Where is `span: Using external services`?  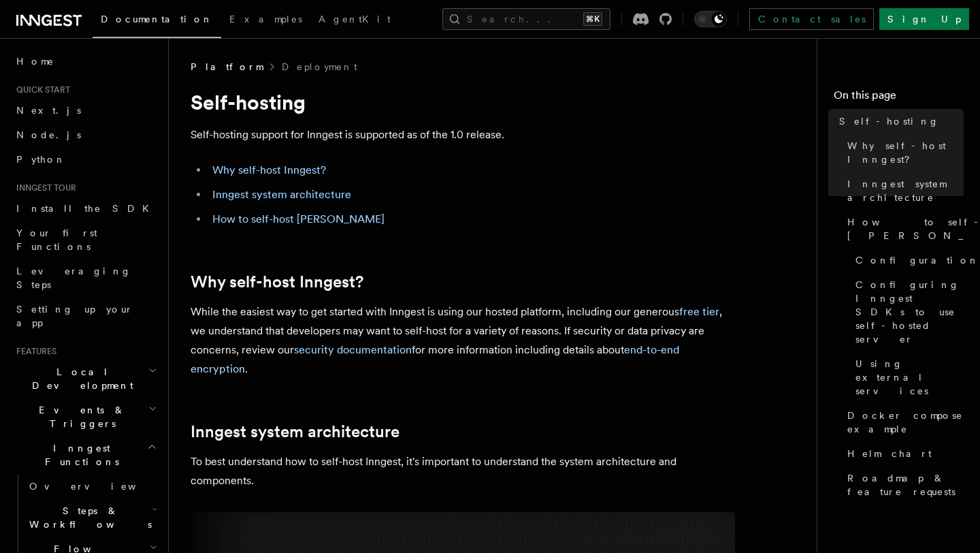 span: Using external services is located at coordinates (909, 377).